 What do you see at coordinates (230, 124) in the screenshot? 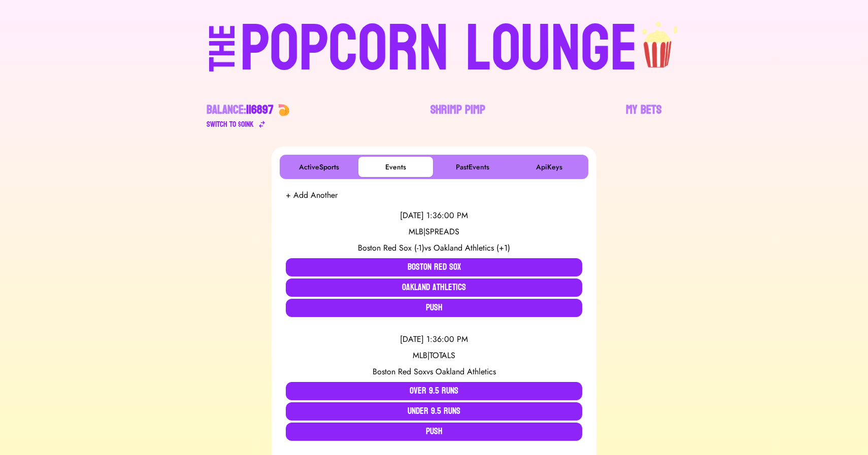
I see `div: Switch to $ OINK` at bounding box center [230, 124].